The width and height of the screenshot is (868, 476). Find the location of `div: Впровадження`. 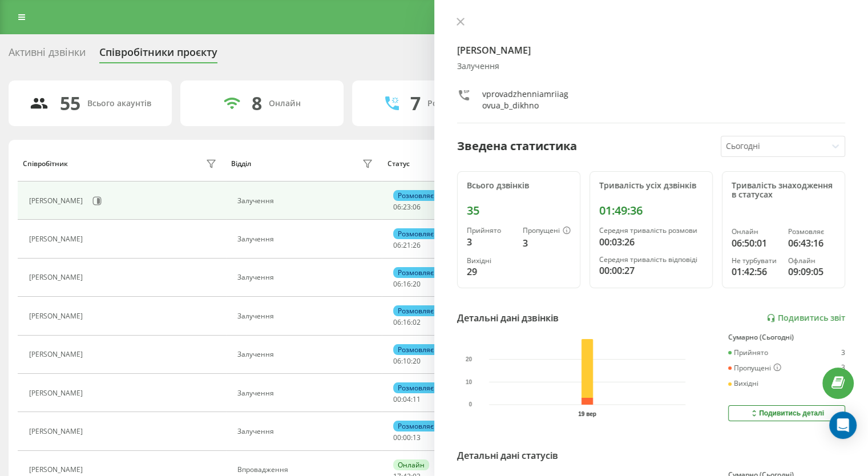

div: Впровадження is located at coordinates (306, 470).